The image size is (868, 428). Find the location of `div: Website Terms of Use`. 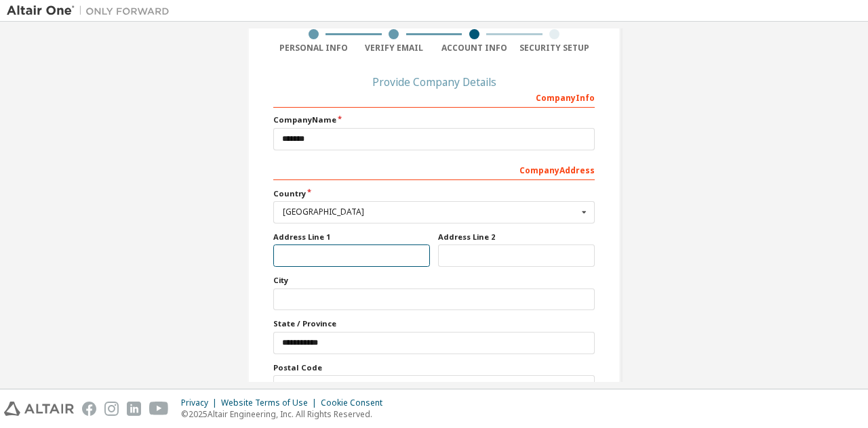

div: Website Terms of Use is located at coordinates (271, 403).